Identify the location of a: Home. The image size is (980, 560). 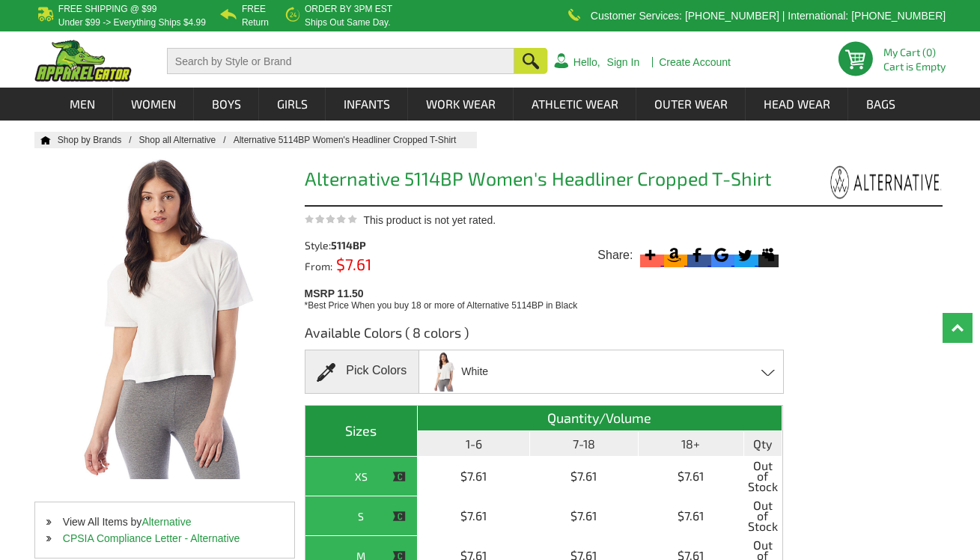
(43, 140).